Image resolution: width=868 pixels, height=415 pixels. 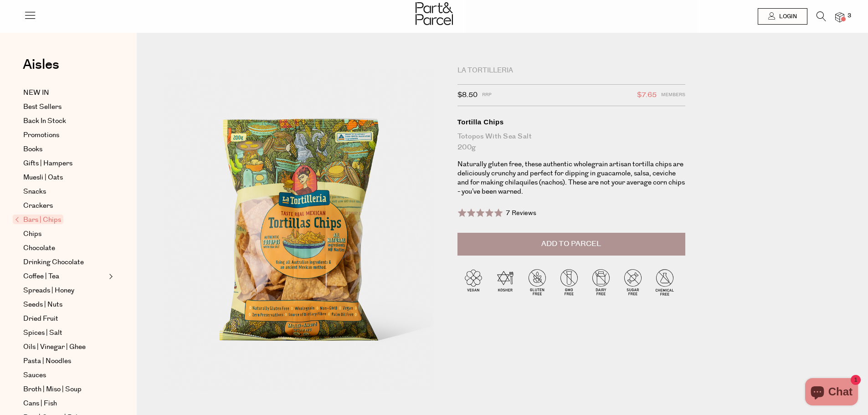 I want to click on a: Muesli | Oats, so click(x=64, y=178).